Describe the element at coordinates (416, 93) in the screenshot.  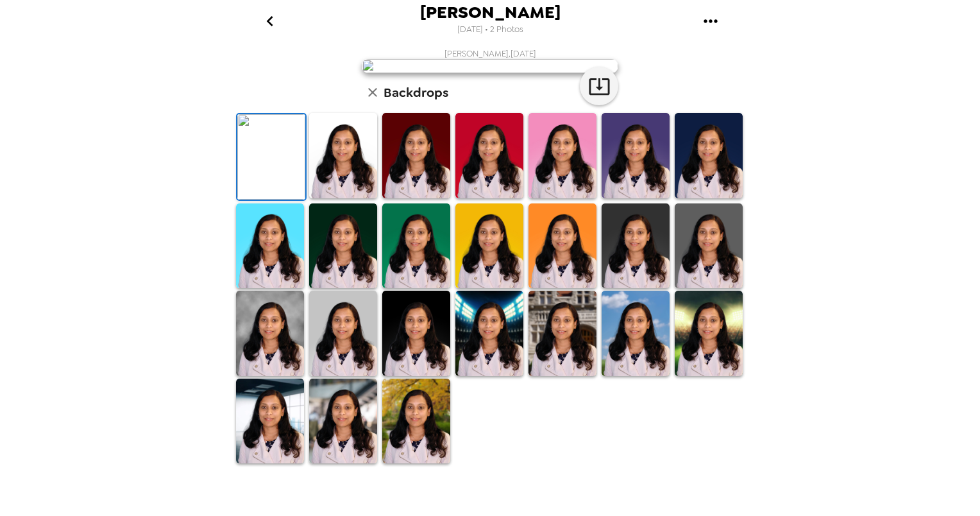
I see `h6: Backdrops` at that location.